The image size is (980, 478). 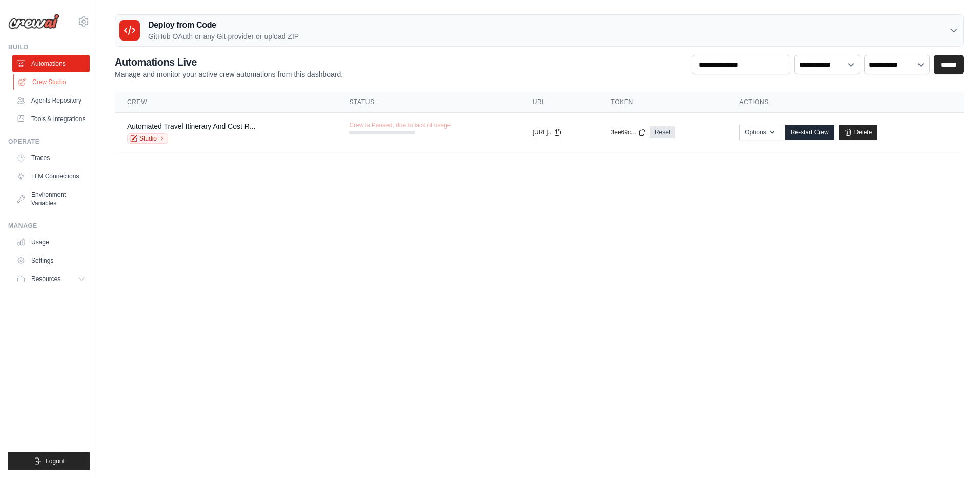 What do you see at coordinates (51, 158) in the screenshot?
I see `a: Traces` at bounding box center [51, 158].